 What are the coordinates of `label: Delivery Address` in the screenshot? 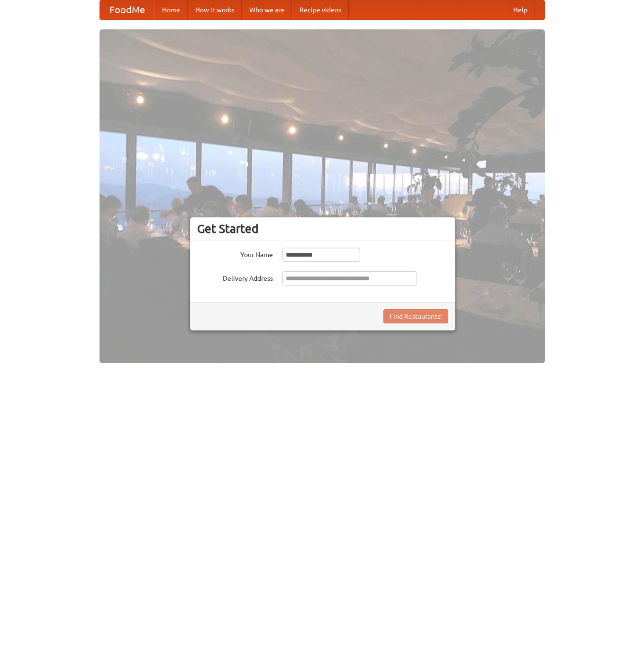 It's located at (235, 277).